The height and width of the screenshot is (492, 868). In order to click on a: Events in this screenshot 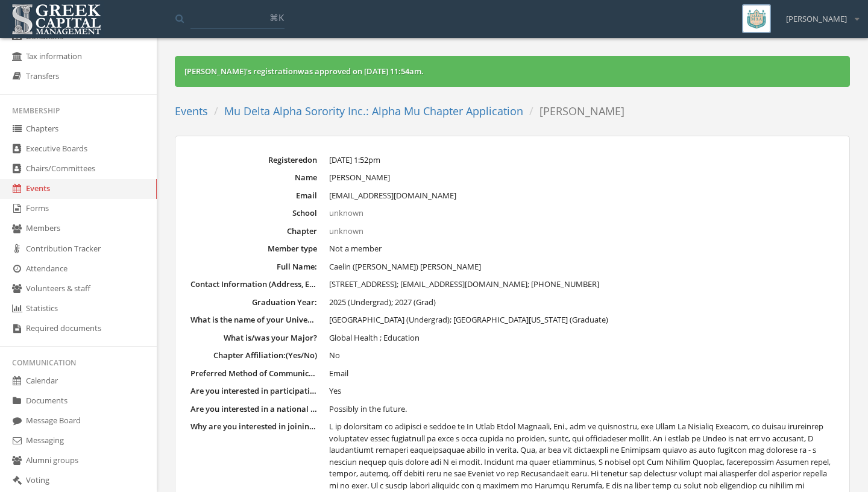, I will do `click(191, 111)`.